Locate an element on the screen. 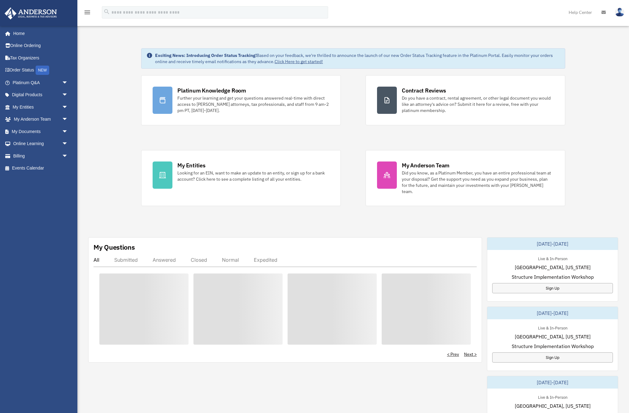 The image size is (629, 413). i: menu is located at coordinates (87, 12).